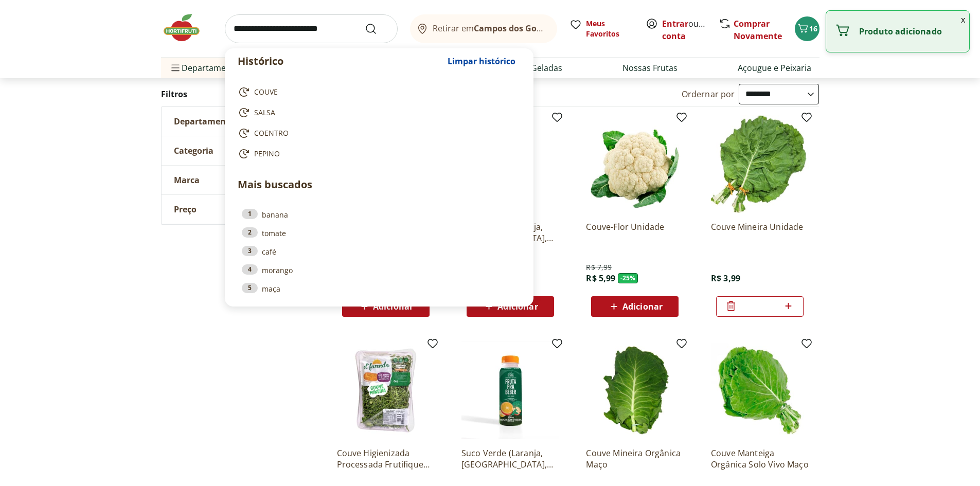  What do you see at coordinates (379, 214) in the screenshot?
I see `a: 1banana` at bounding box center [379, 214].